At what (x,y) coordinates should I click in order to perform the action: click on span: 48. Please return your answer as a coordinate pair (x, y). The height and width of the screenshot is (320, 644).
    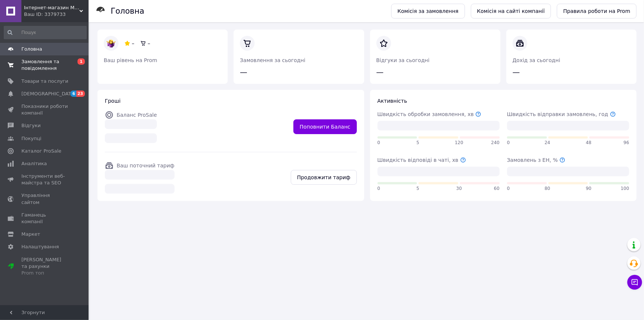
    Looking at the image, I should click on (589, 143).